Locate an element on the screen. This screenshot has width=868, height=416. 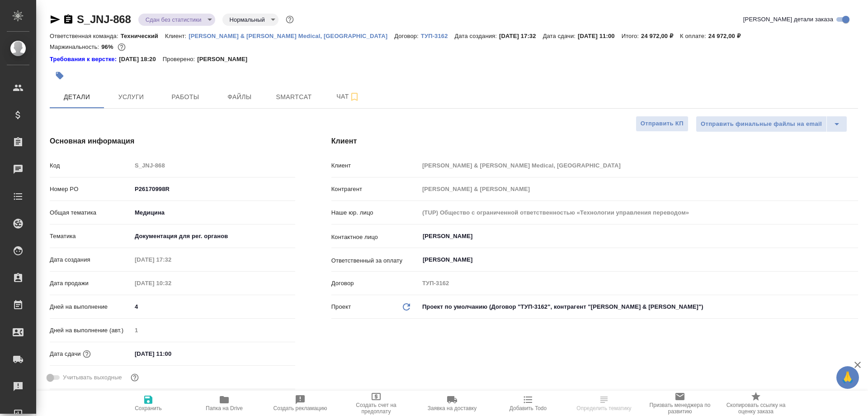
button: Скопировать ссылку на оценку заказа is located at coordinates (756, 403).